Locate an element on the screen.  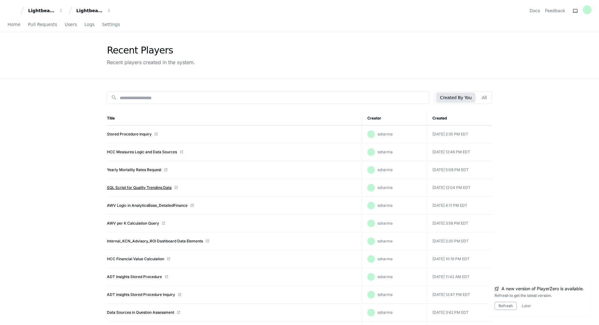
mat-icon: search is located at coordinates (114, 97).